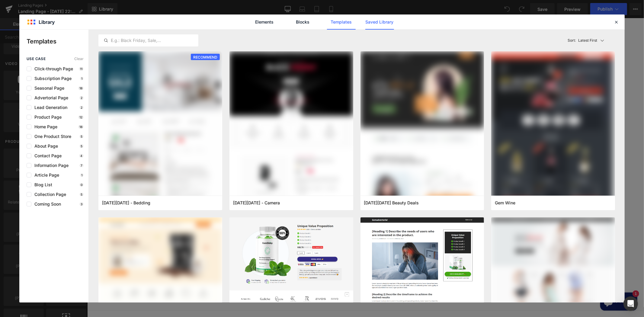  What do you see at coordinates (300, 12) in the screenshot?
I see `a: お問い合わせ Contact us` at bounding box center [300, 12].